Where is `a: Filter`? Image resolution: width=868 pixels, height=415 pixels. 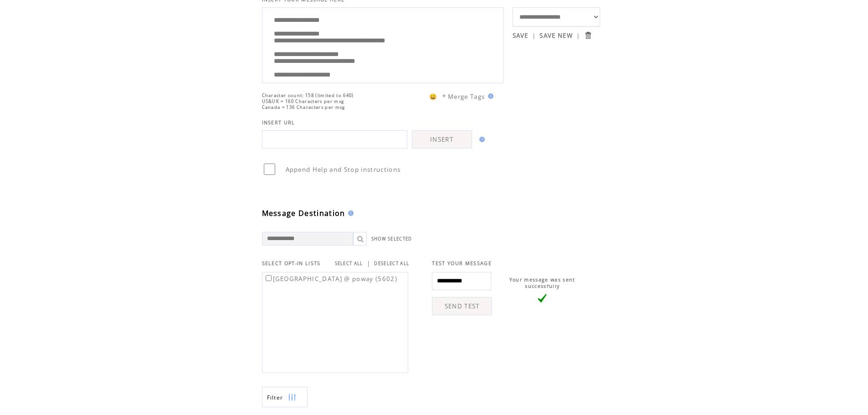
a: Filter is located at coordinates (285, 397).